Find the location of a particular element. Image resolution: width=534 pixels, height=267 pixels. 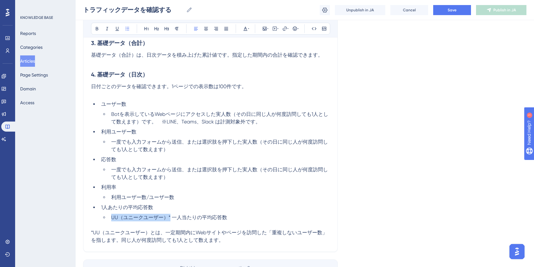

span: Publish in JA is located at coordinates (505, 10).